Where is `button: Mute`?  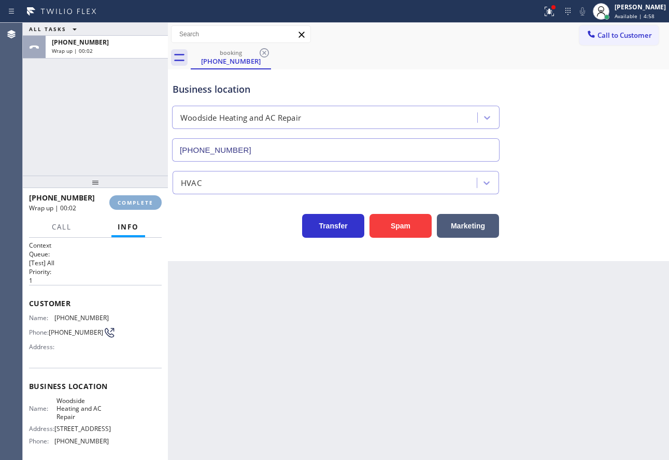 button: Mute is located at coordinates (583, 11).